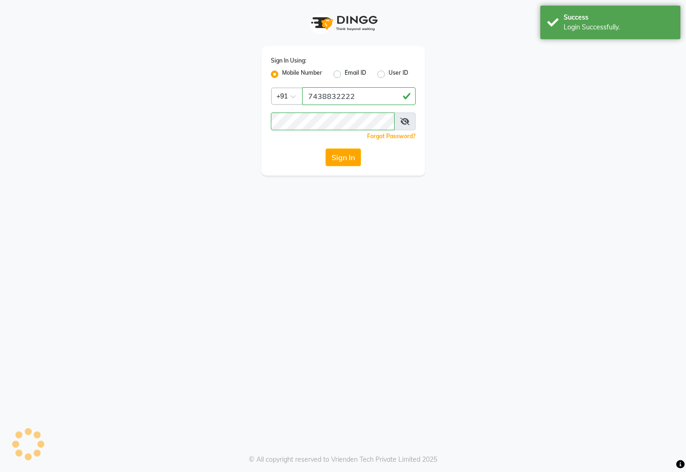  What do you see at coordinates (343, 157) in the screenshot?
I see `button: Sign In` at bounding box center [343, 157].